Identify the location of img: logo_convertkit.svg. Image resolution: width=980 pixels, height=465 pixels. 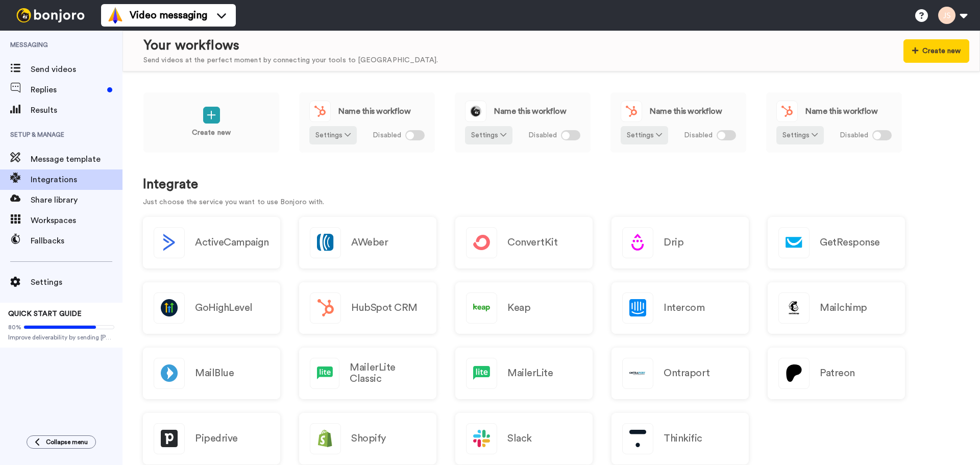
(481, 242).